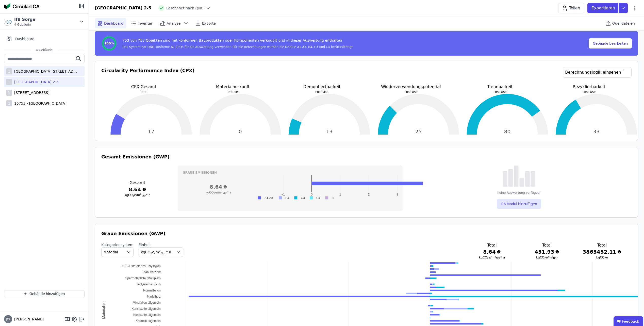 Image resolution: width=644 pixels, height=326 pixels. Describe the element at coordinates (44, 294) in the screenshot. I see `button: Gebäude hinzufügen` at that location.